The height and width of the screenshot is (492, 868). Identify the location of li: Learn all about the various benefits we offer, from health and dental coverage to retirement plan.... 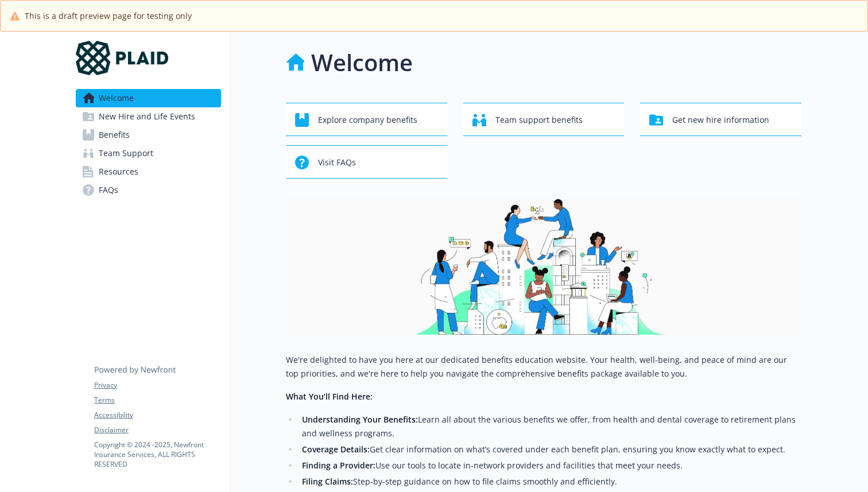
(550, 426).